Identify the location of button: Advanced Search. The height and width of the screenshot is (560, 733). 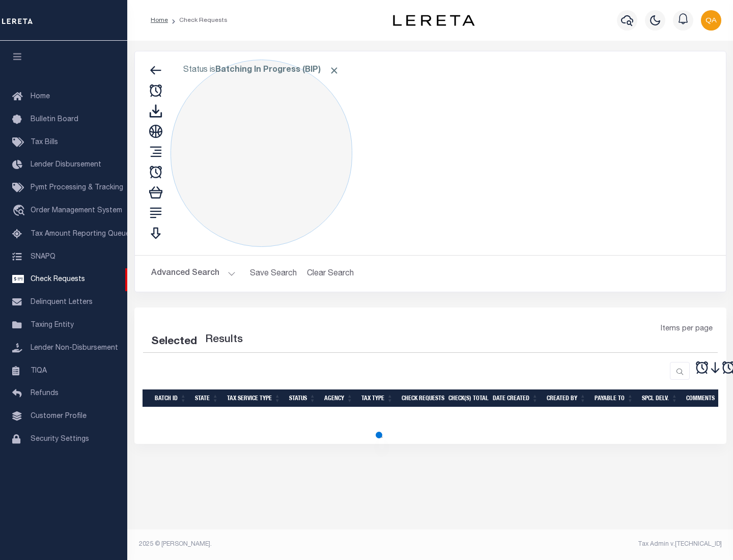
(193, 273).